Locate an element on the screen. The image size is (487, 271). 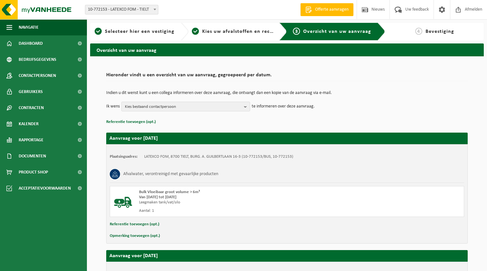
span: 4 is located at coordinates (419, 31).